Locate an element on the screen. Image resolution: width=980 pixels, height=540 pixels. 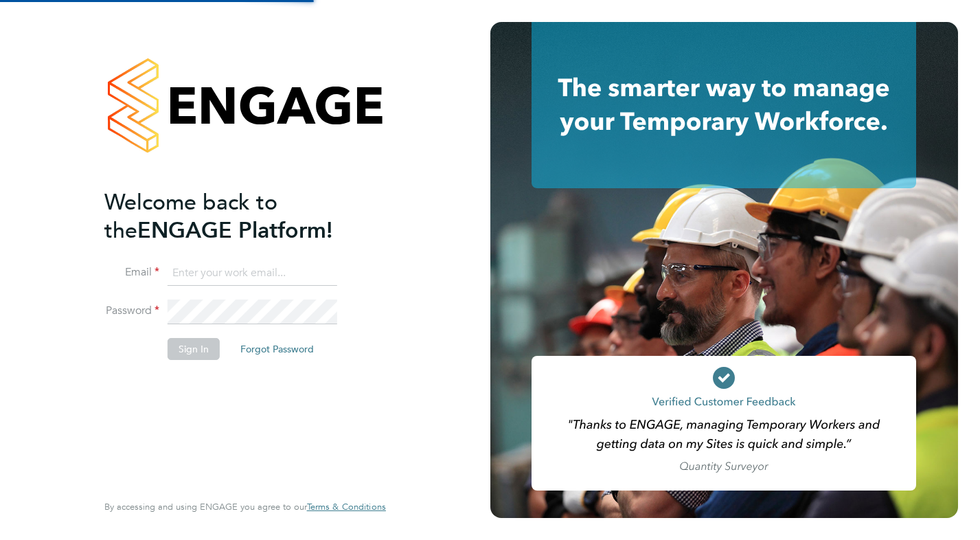
input: Enter your work email... is located at coordinates (252, 273).